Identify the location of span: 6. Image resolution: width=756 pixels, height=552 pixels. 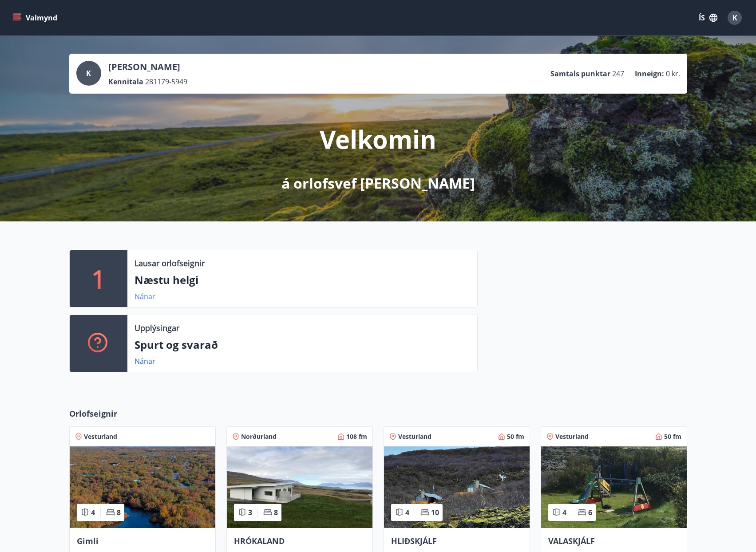
(590, 512).